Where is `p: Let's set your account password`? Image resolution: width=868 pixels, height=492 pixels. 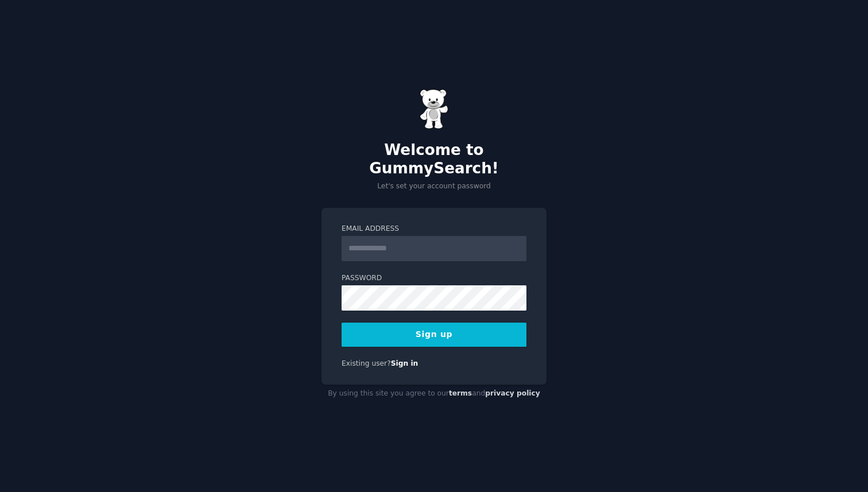 p: Let's set your account password is located at coordinates (434, 187).